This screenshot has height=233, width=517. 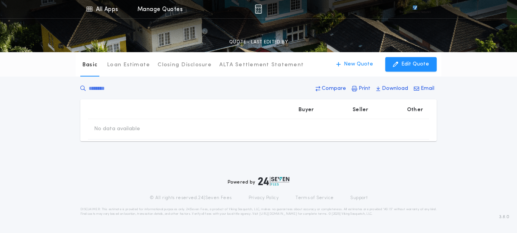 What do you see at coordinates (395, 89) in the screenshot?
I see `p: Download` at bounding box center [395, 89].